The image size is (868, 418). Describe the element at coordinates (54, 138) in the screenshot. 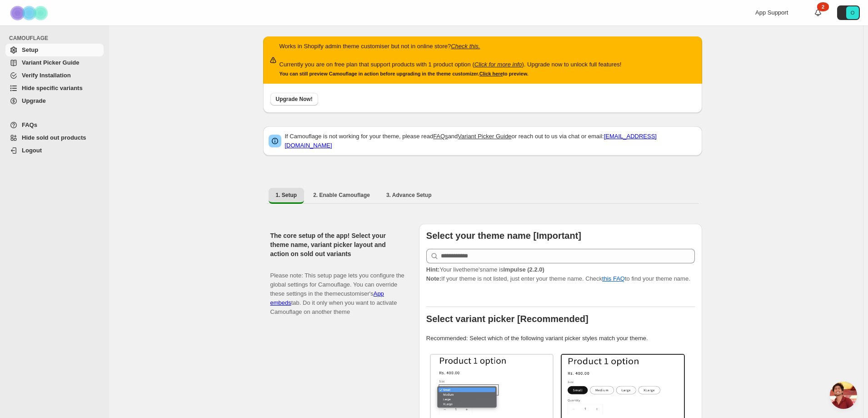

I see `span: Hide sold out products` at that location.